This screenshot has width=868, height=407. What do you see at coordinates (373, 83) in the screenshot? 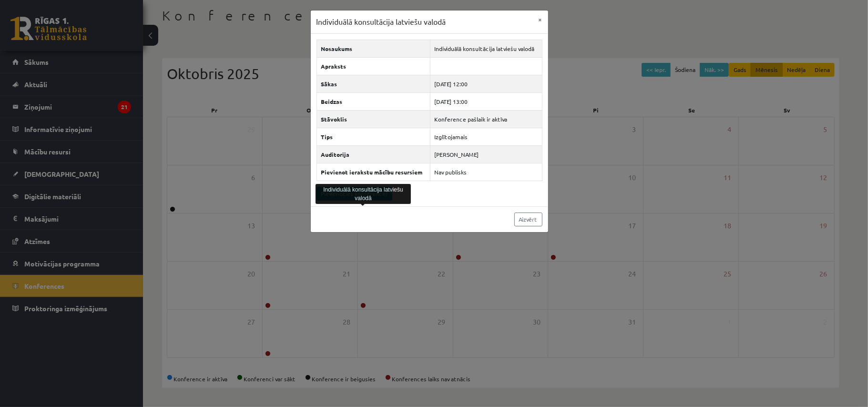
I see `th: Sākas` at bounding box center [373, 83].